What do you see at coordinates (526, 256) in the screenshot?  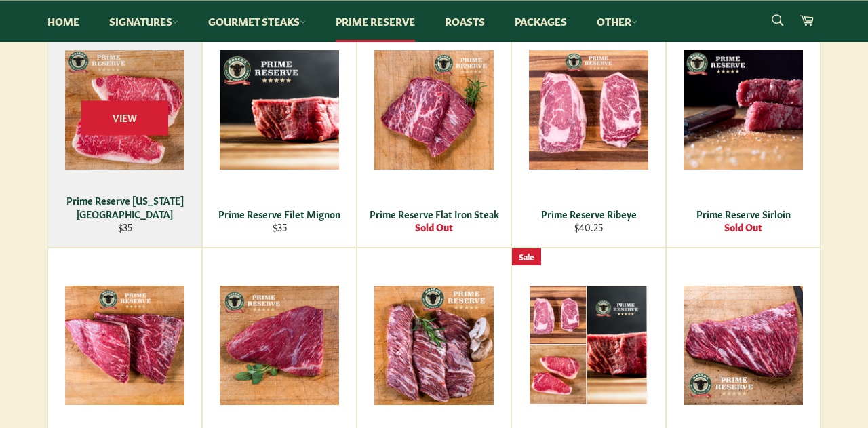 I see `div: Sale` at bounding box center [526, 256].